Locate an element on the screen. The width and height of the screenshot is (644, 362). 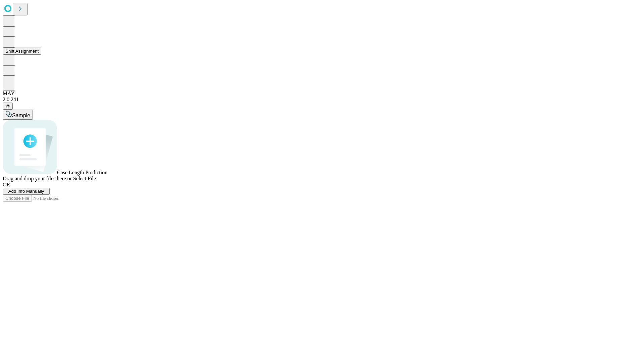
button: Shift Assignment is located at coordinates (22, 51).